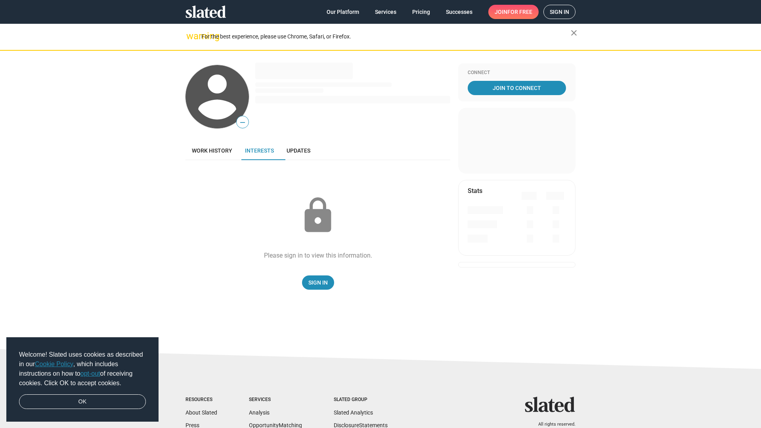 This screenshot has height=428, width=761. Describe the element at coordinates (517, 73) in the screenshot. I see `div: Connect` at that location.